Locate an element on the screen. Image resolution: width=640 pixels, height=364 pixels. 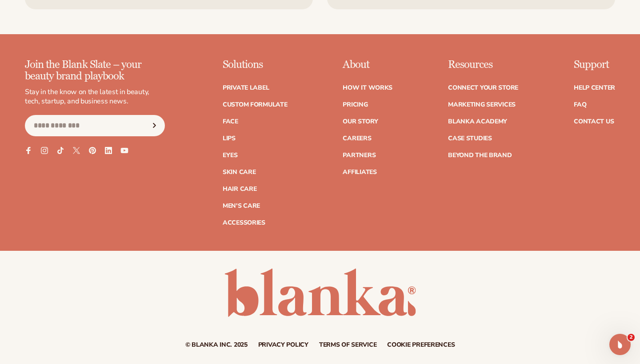
p: About is located at coordinates (367, 65).